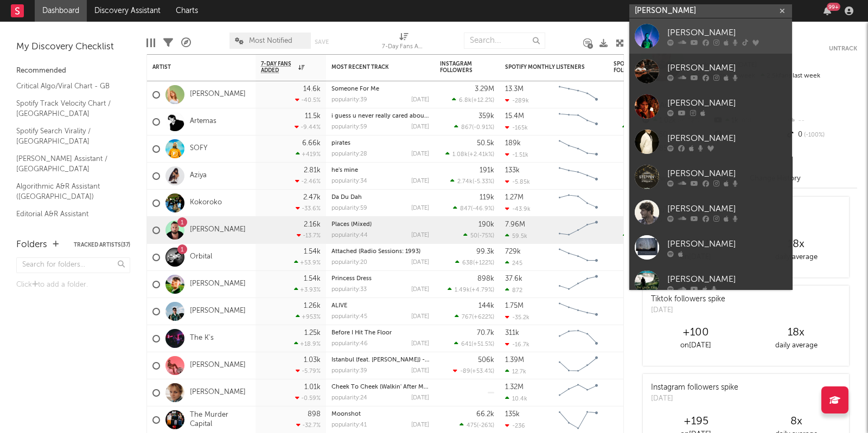 The width and height of the screenshot is (868, 433). What do you see at coordinates (68, 86) in the screenshot?
I see `a: Critical Algo/Viral Chart - GB` at bounding box center [68, 86].